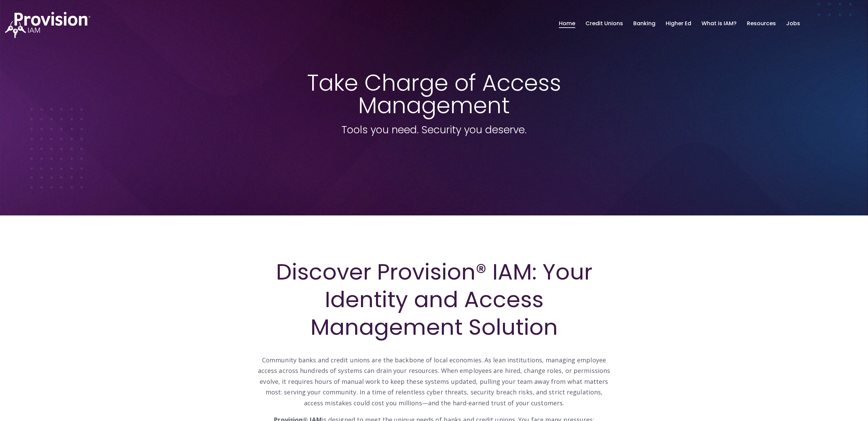  Describe the element at coordinates (604, 24) in the screenshot. I see `a: Credit Unions` at that location.